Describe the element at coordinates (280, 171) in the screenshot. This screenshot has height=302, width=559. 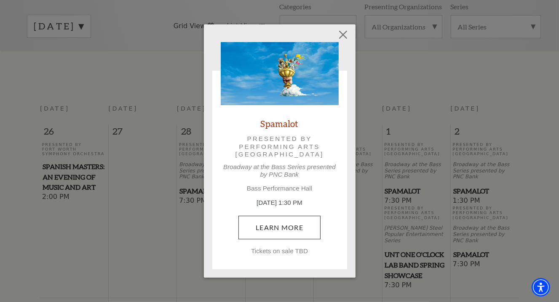
I see `p: Broadway at the Bass Series presented by PNC Bank` at that location.